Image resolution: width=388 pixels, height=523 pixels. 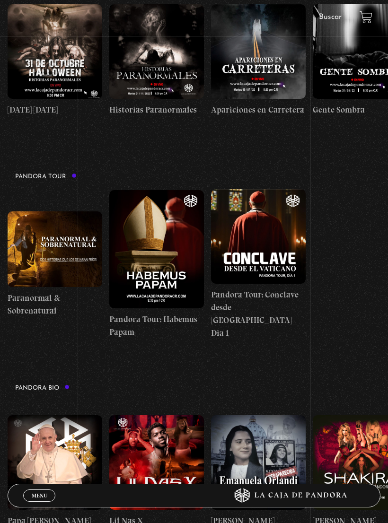 I want to click on span: Cerrar, so click(x=39, y=504).